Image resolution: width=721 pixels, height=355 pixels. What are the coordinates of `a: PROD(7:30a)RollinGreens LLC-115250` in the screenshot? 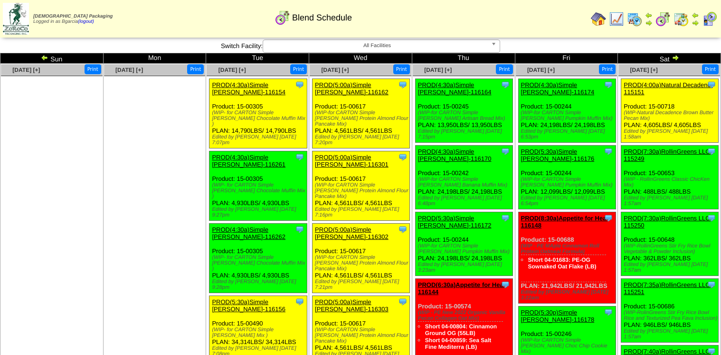 It's located at (668, 221).